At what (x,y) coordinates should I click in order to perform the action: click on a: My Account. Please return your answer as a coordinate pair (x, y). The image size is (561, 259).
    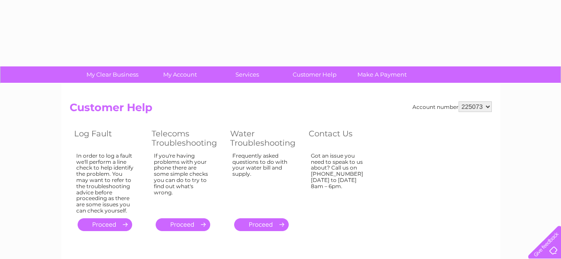
    Looking at the image, I should click on (179, 74).